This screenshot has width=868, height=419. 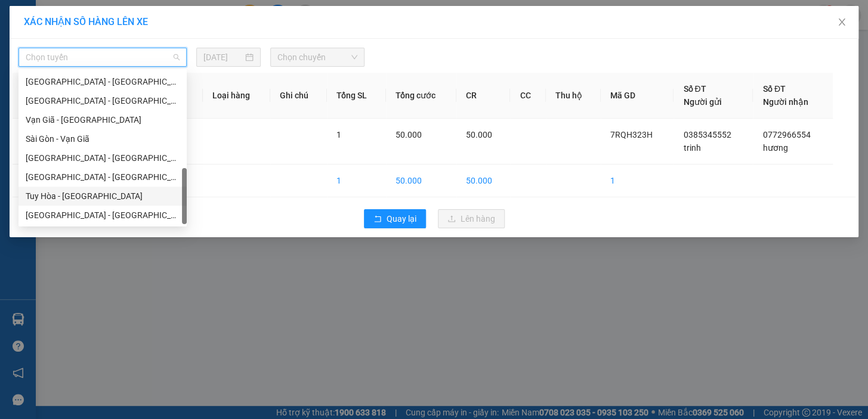 I want to click on span: close, so click(x=842, y=22).